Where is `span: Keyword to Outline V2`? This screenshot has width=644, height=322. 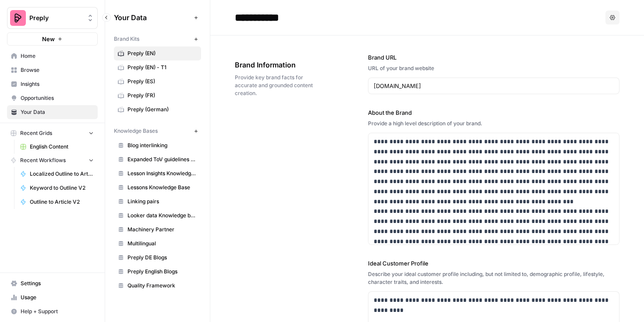
span: Keyword to Outline V2 is located at coordinates (62, 188).